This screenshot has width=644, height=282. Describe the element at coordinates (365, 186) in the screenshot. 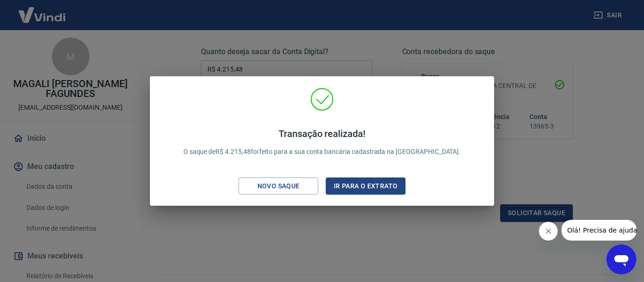

I see `button: Ir para o extrato` at that location.